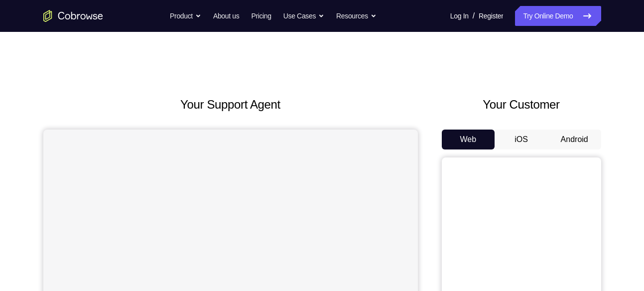  Describe the element at coordinates (574, 140) in the screenshot. I see `button: Android` at that location.